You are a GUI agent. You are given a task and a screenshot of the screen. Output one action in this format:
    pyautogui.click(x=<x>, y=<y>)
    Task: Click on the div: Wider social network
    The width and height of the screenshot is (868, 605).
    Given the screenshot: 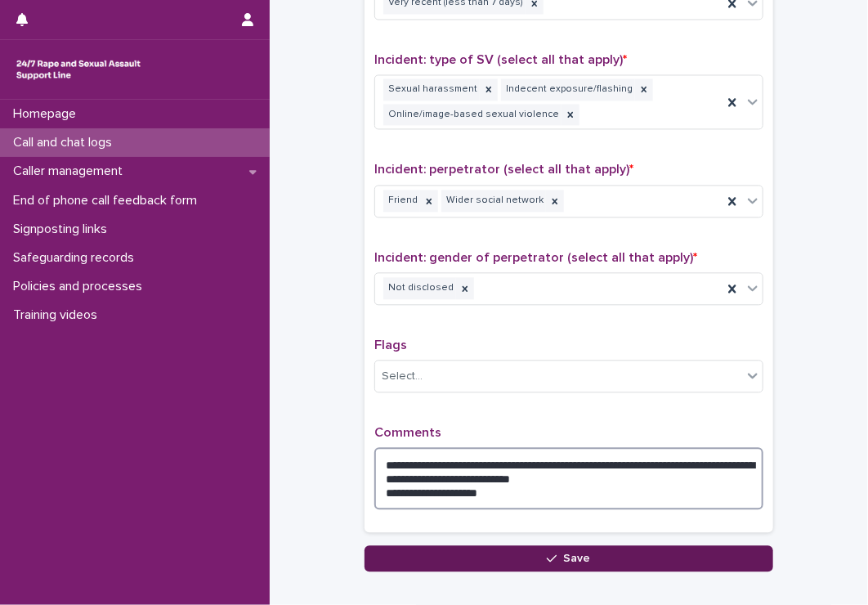 What is the action you would take?
    pyautogui.click(x=493, y=200)
    